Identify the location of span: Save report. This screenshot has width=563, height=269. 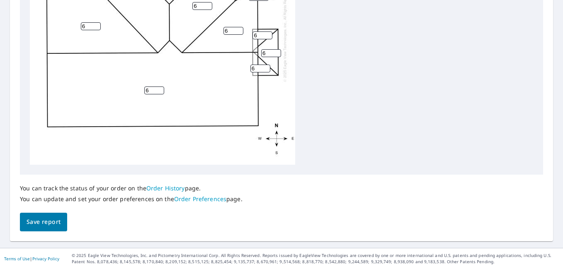
(44, 222).